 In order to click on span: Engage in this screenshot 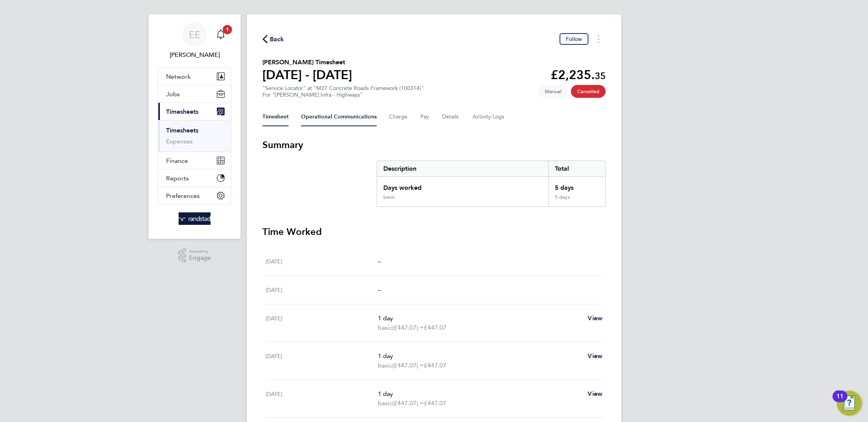, I will do `click(200, 258)`.